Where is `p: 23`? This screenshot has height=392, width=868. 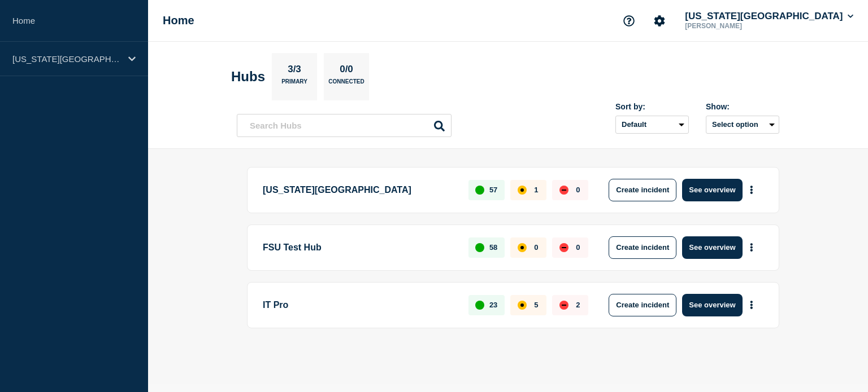 p: 23 is located at coordinates (494, 305).